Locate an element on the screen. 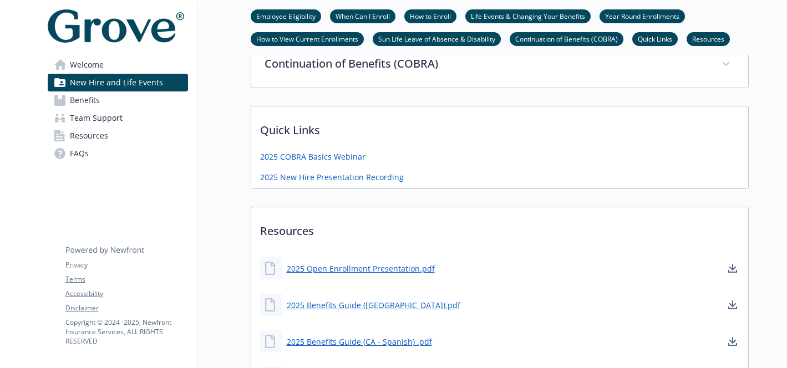 This screenshot has height=368, width=787. p: Quick Links is located at coordinates (500, 127).